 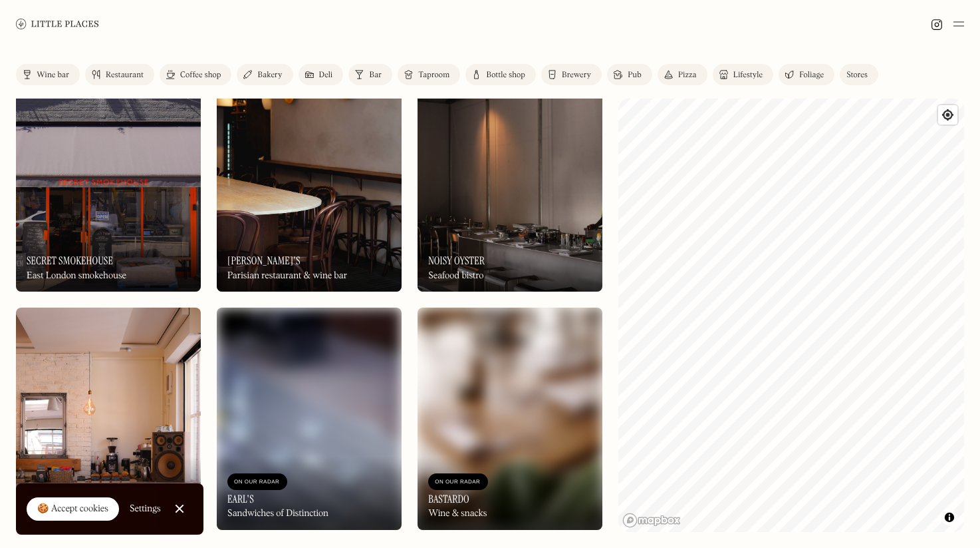 I want to click on a: Bar, so click(x=371, y=75).